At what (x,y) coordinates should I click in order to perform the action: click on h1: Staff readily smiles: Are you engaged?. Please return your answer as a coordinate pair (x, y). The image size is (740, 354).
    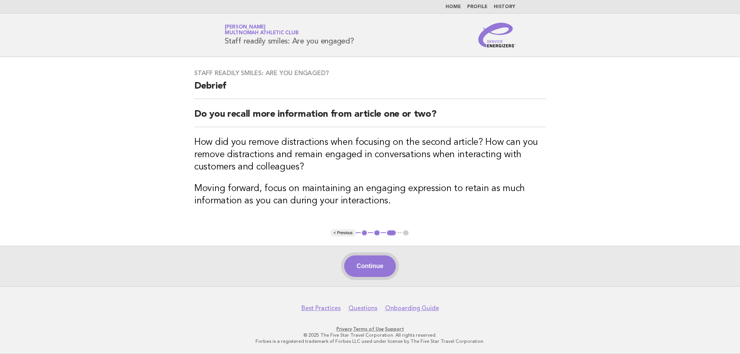
    Looking at the image, I should click on (289, 35).